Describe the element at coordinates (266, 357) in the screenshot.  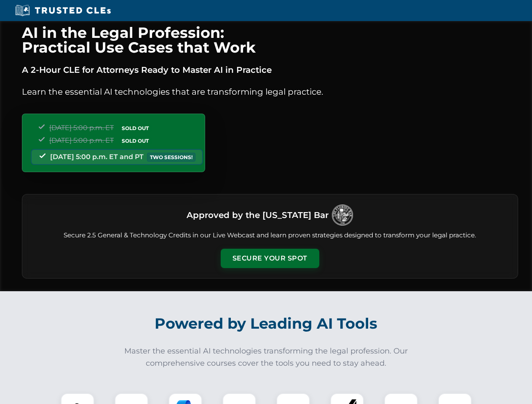
I see `p: Master the essential AI technologies transforming the legal profession. Our comprehensive courses...` at that location.